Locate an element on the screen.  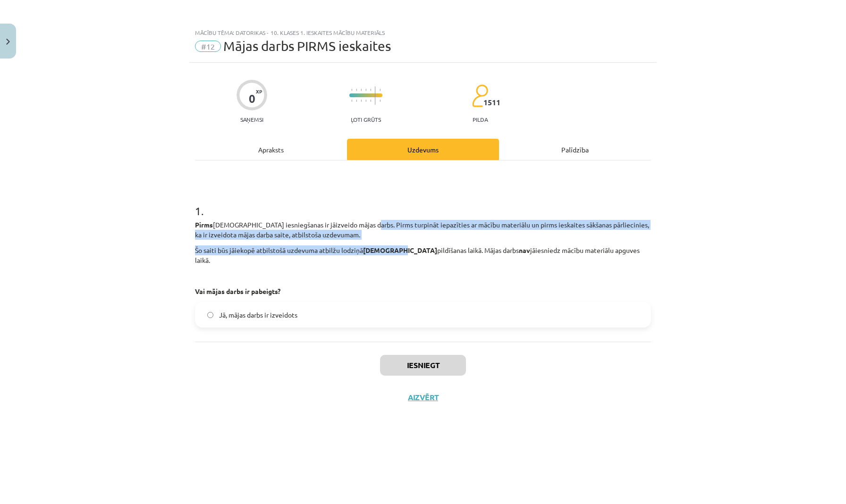
p: Šo saiti būs jāiekopē atbilstošā uzdevuma atbilžu lodziņā pildīšanas laikā. Mājas darbs jāiesnied... is located at coordinates (423, 255).